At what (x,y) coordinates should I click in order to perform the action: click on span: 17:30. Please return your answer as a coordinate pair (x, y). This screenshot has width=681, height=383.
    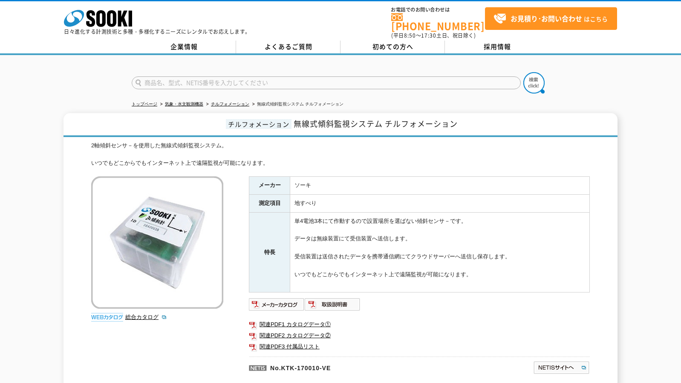
    Looking at the image, I should click on (429, 35).